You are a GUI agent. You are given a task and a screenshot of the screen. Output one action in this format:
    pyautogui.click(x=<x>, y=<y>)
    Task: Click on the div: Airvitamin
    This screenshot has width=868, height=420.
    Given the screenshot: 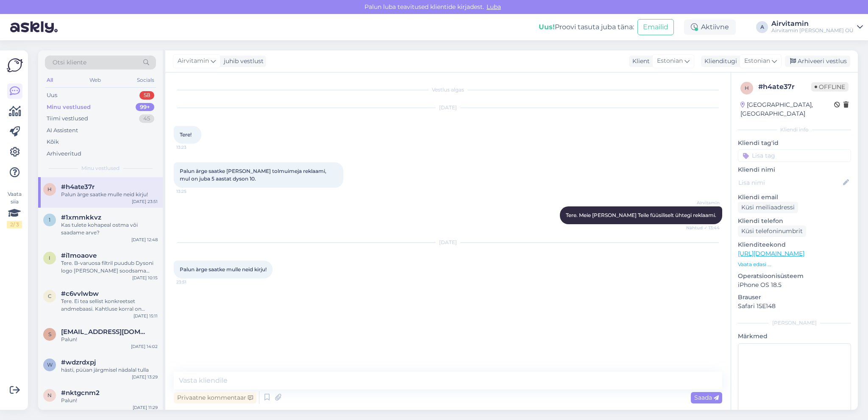 What is the action you would take?
    pyautogui.click(x=812, y=24)
    